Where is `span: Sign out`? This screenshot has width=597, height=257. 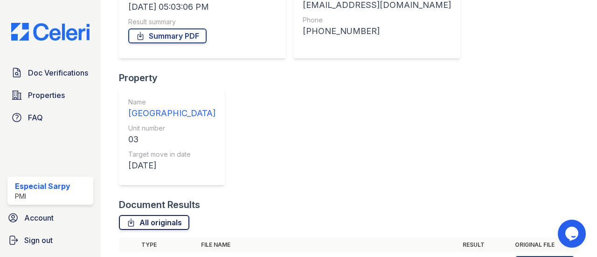 span: Sign out is located at coordinates (38, 240).